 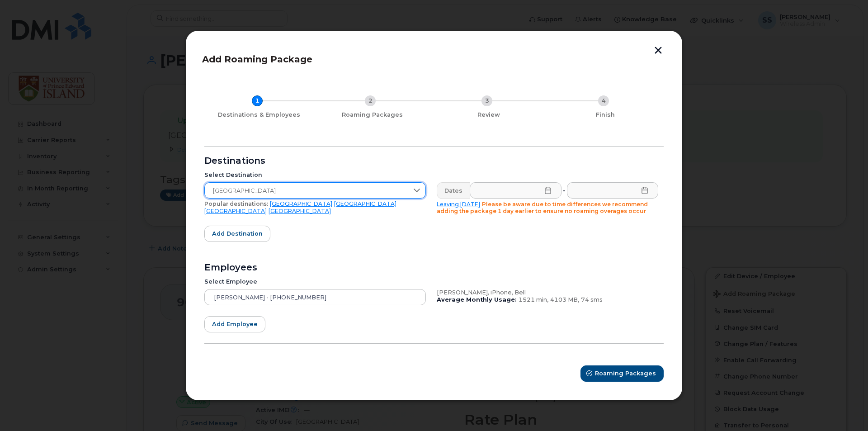 What do you see at coordinates (434, 161) in the screenshot?
I see `div: Destinations` at bounding box center [434, 161].